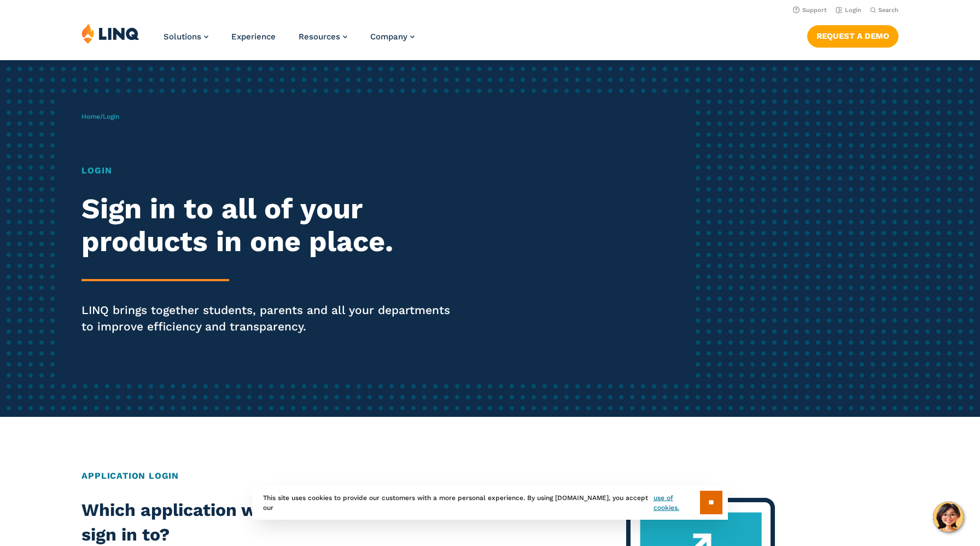  I want to click on div: This site uses cookies to provide our customers with a more personal experience. By using [DOMAIN..., so click(490, 502).